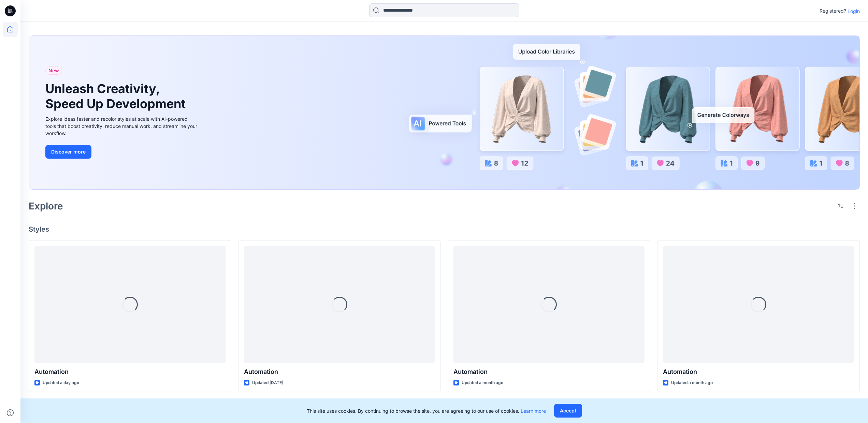 This screenshot has height=423, width=868. Describe the element at coordinates (122, 152) in the screenshot. I see `a: Discover more` at that location.